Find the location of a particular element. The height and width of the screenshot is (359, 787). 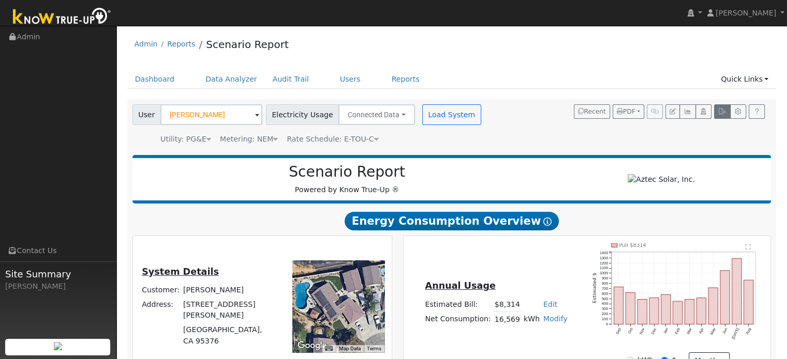

span: User is located at coordinates (146, 115).